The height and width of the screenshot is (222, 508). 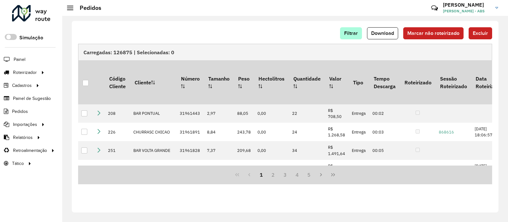 I want to click on th: Peso, so click(x=244, y=82).